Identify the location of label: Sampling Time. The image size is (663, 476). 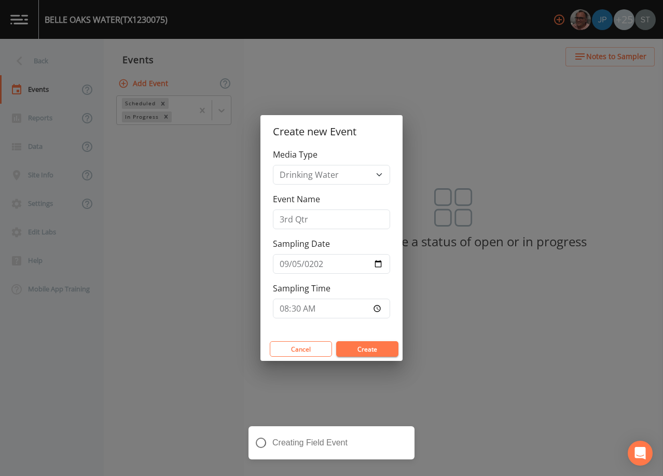
(301, 288).